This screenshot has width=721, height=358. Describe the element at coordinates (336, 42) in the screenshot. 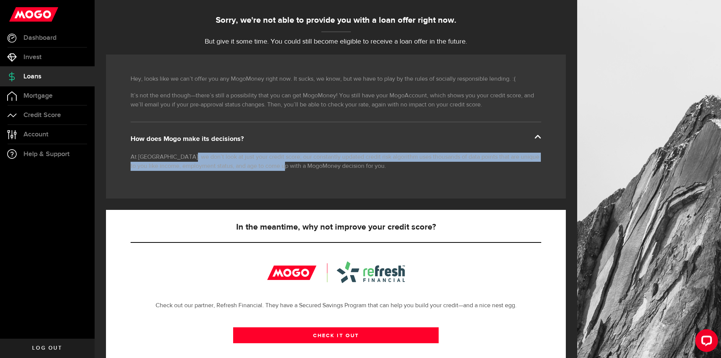

I see `p: But give it some time. You could still become eligible to receive a loan offer in the future.` at that location.